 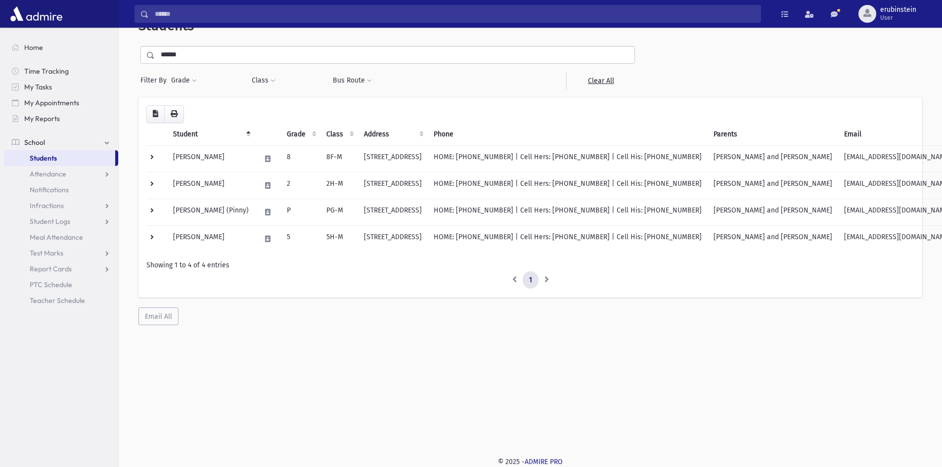 I want to click on span: Home, so click(x=34, y=47).